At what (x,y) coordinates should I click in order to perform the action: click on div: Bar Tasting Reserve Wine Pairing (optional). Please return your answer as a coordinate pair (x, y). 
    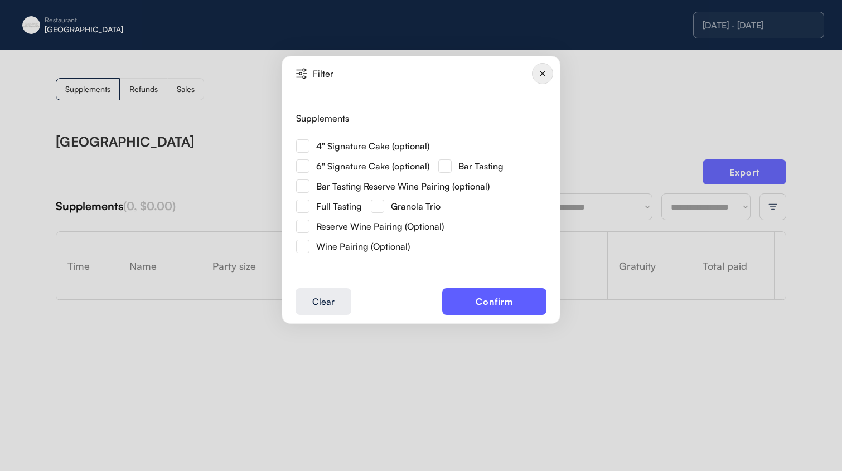
    Looking at the image, I should click on (402, 186).